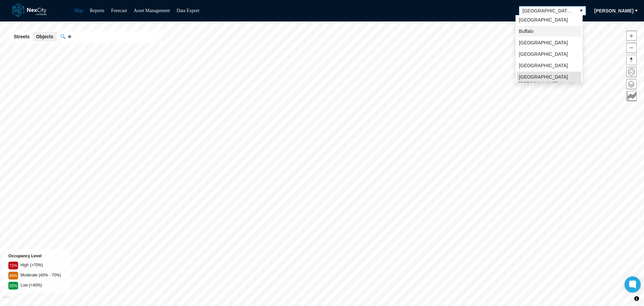 The height and width of the screenshot is (306, 644). Describe the element at coordinates (631, 84) in the screenshot. I see `button: Layers management` at that location.